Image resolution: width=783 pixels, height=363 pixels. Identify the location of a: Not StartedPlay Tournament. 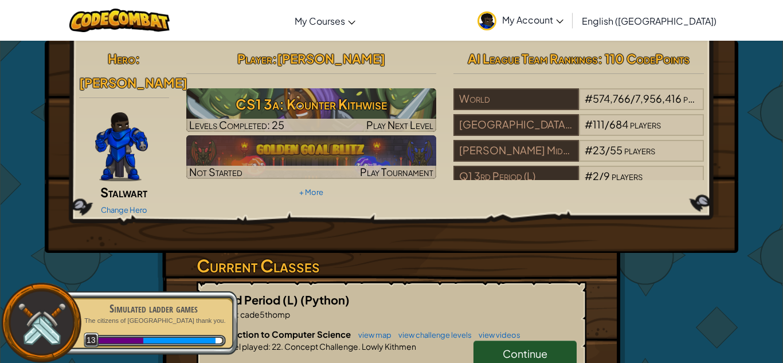
(311, 157).